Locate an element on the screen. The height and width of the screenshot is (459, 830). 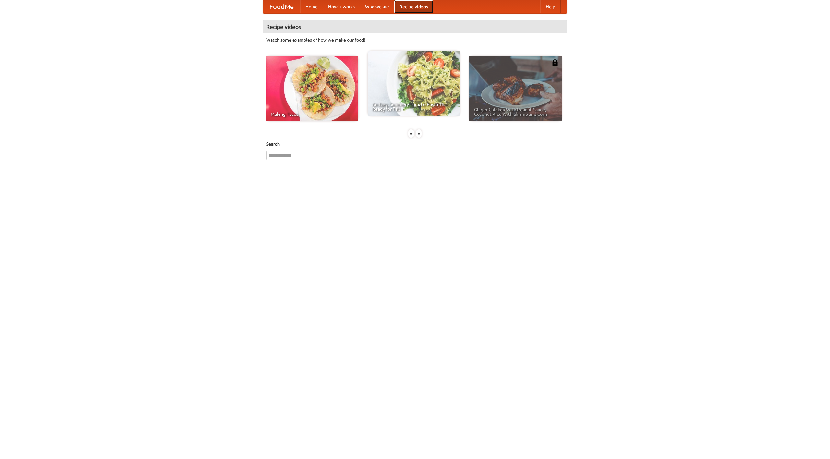
a: Who we are is located at coordinates (377, 7).